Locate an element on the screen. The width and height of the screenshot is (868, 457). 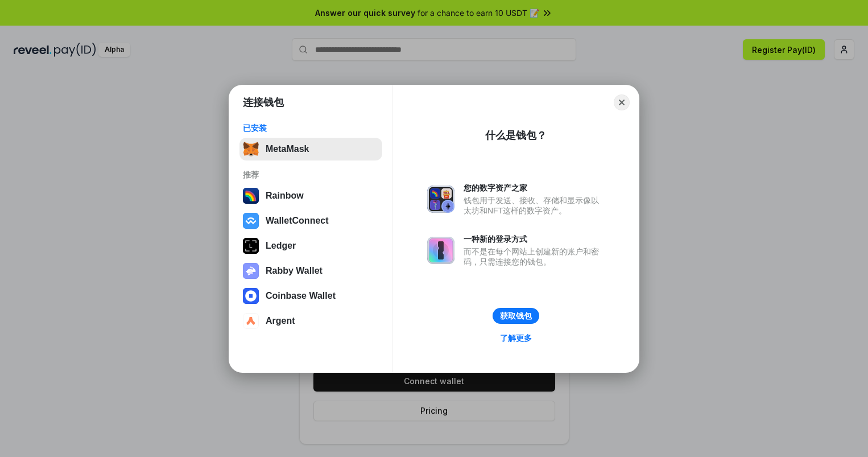
div: 钱包用于发送、接收、存储和显示像以太坊和NFT这样的数字资产。 is located at coordinates (534, 206).